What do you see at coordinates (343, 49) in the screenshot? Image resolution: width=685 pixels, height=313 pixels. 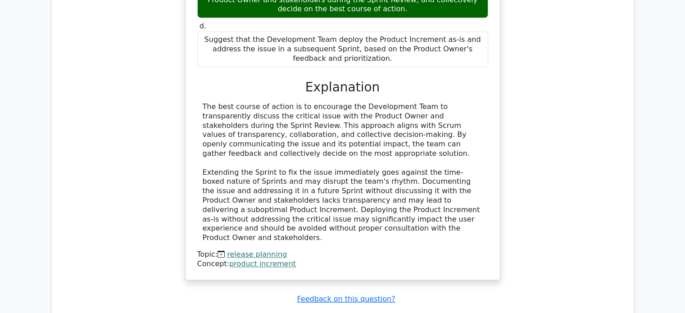 I see `div: Suggest that the Development Team deploy the Product Increment as-is and address the issue in a s...` at bounding box center [343, 49].